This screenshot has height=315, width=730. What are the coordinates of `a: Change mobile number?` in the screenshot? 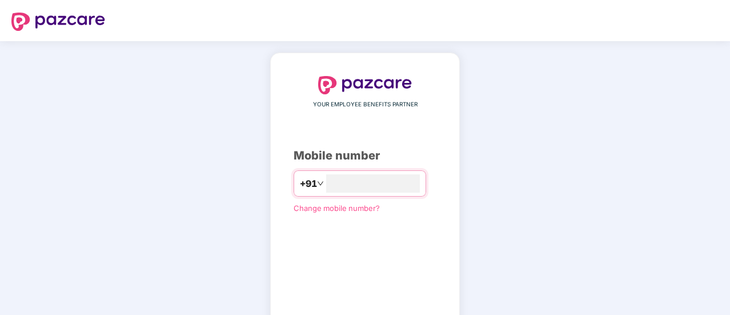 It's located at (336, 208).